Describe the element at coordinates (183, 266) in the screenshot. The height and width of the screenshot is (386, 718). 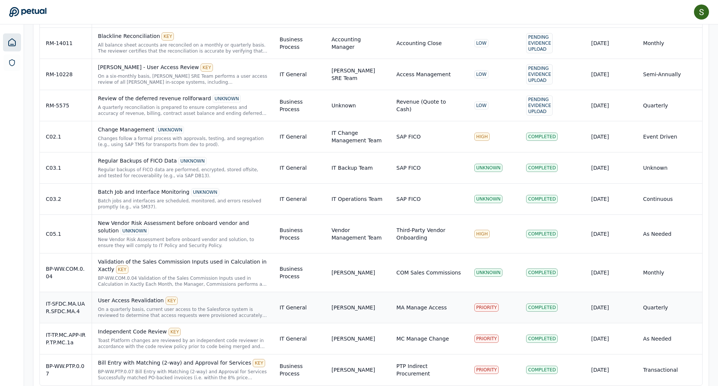
I see `div: Validation of the Sales Commission Inputs used in Calculation in Xactly` at that location.